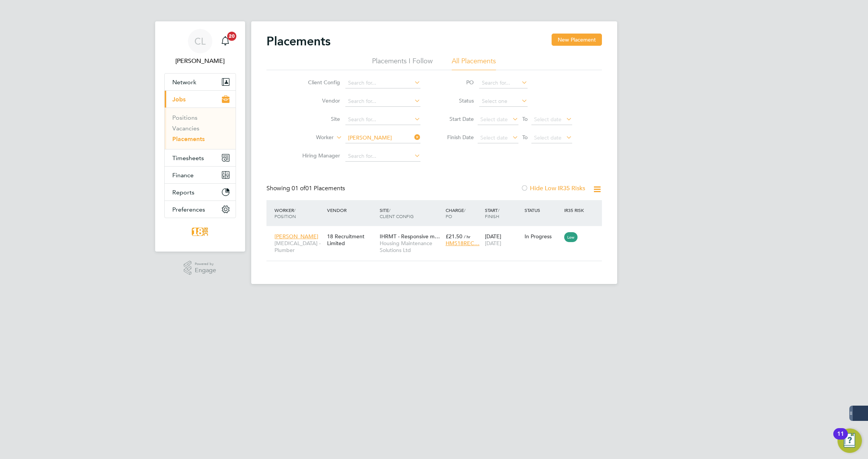  What do you see at coordinates (200, 128) in the screenshot?
I see `div: Jobs` at bounding box center [200, 128].